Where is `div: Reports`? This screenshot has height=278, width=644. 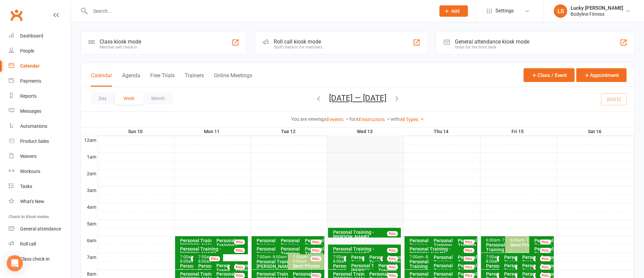
div: Reports is located at coordinates (28, 96).